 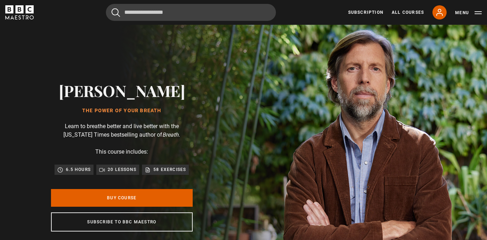 I want to click on button: Toggle navigation, so click(x=468, y=13).